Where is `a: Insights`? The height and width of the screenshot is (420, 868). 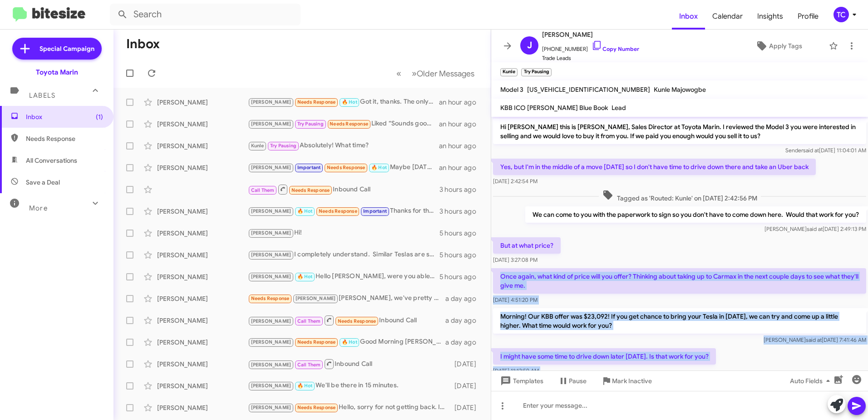
a: Insights is located at coordinates (770, 16).